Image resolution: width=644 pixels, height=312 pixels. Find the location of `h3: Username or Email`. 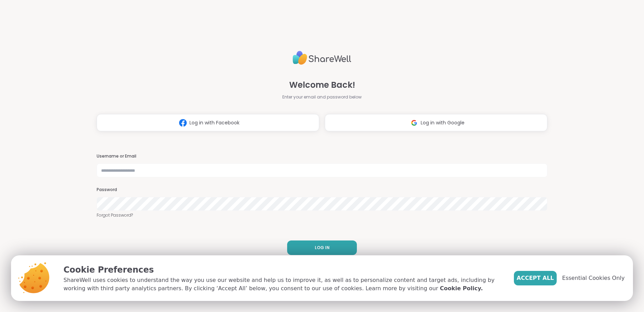

h3: Username or Email is located at coordinates (322, 156).